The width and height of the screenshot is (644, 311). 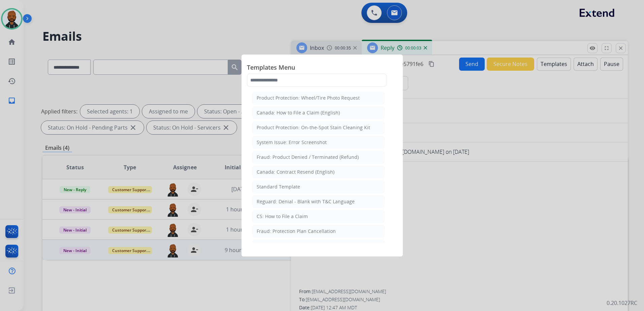 What do you see at coordinates (308, 157) in the screenshot?
I see `div: Fraud: Product Denied / Terminated (Refund)` at bounding box center [308, 157].